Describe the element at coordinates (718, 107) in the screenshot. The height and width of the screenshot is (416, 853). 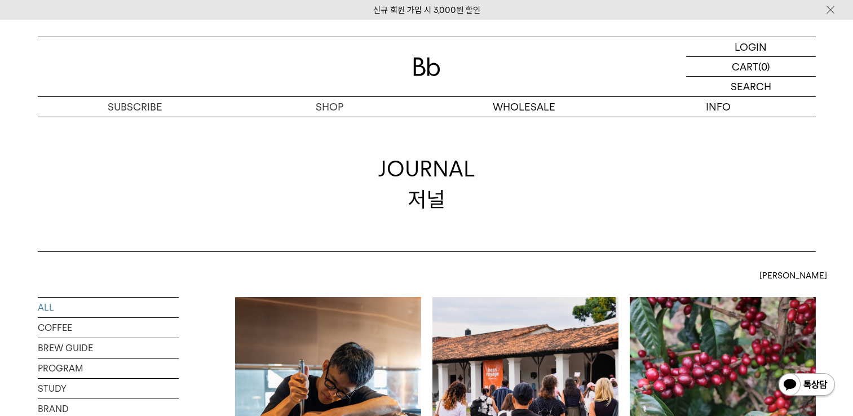
I see `p: INFO` at that location.